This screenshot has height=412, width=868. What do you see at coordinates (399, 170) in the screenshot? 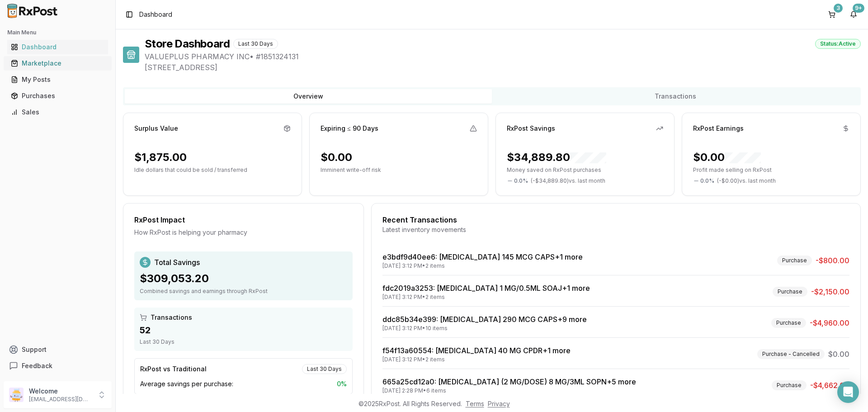
I see `p: Imminent write-off risk` at bounding box center [399, 170].